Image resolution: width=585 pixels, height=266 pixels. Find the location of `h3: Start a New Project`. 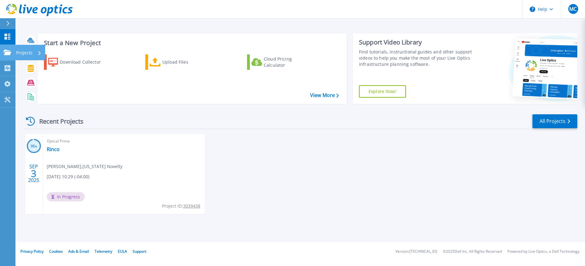

h3: Start a New Project is located at coordinates (191, 43).